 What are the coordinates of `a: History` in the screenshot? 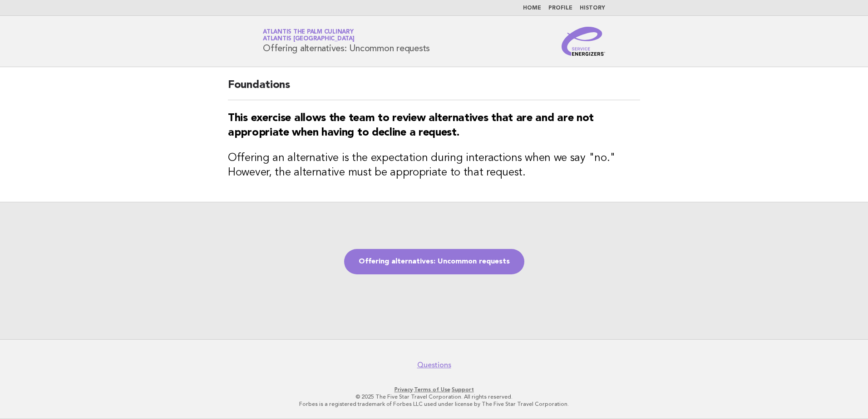 It's located at (593, 8).